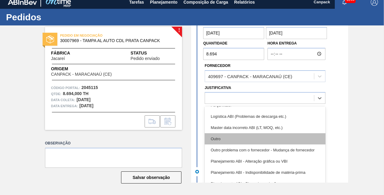  What do you see at coordinates (145, 58) in the screenshot?
I see `span: Pedido enviado` at bounding box center [145, 58].